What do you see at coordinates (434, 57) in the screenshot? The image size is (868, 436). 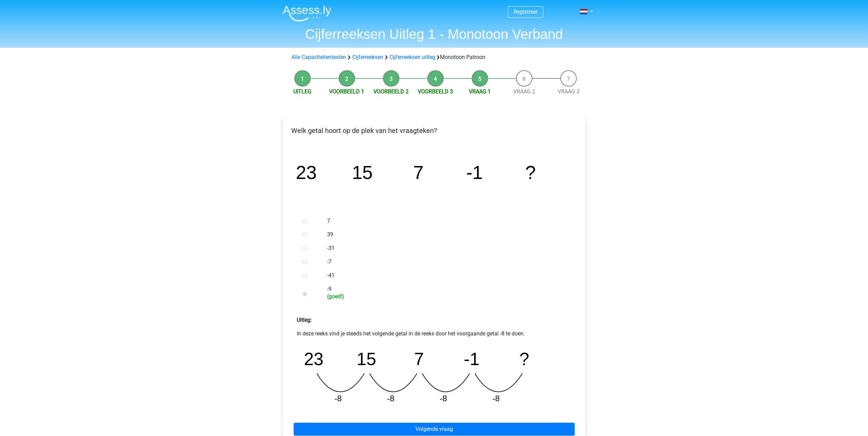 I see `div: Monotoon Patroon` at bounding box center [434, 57].